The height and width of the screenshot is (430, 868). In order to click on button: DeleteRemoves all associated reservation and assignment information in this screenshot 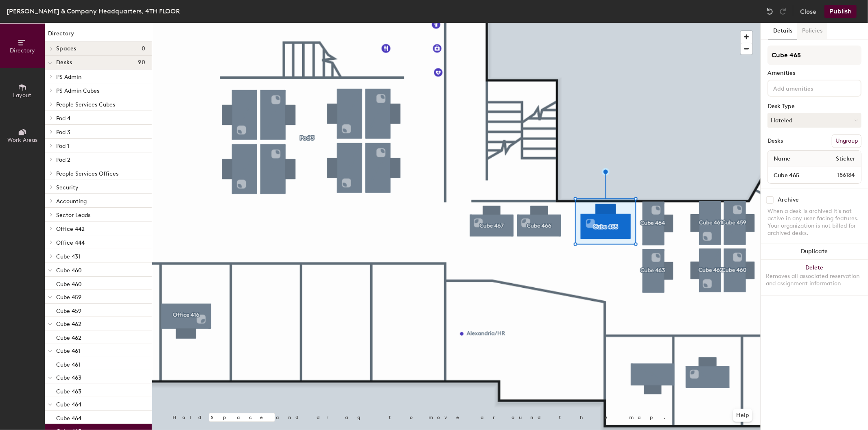, I will do `click(814, 277)`.